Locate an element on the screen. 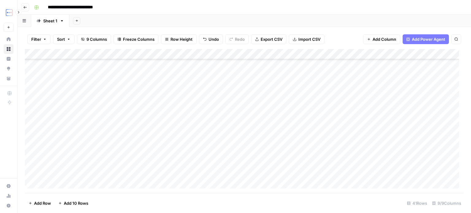 This screenshot has height=213, width=471. div: 41 Rows is located at coordinates (417, 203).